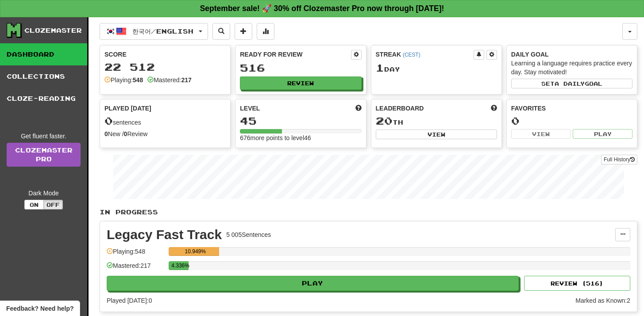 The width and height of the screenshot is (644, 316). What do you see at coordinates (44, 155) in the screenshot?
I see `a: ClozemasterPro` at bounding box center [44, 155].